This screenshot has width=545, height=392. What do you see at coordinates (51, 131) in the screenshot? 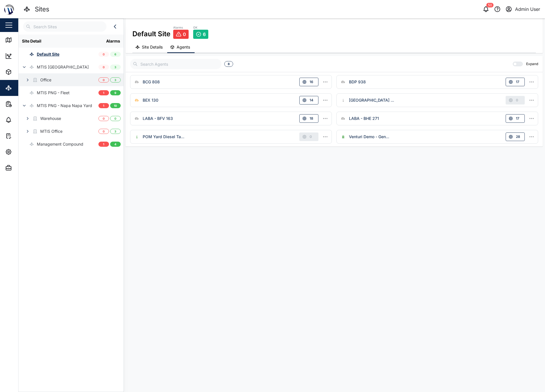
I see `div: MTIS Office` at bounding box center [51, 131].